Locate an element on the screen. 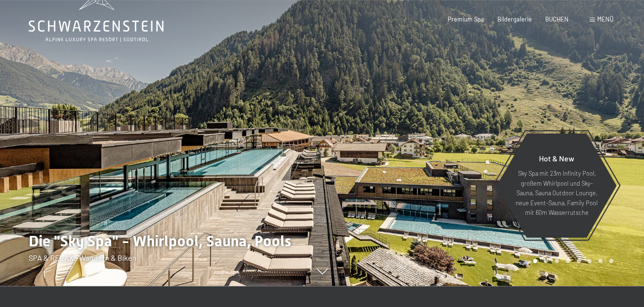 Image resolution: width=644 pixels, height=307 pixels. div: Carousel Page 5 is located at coordinates (578, 261).